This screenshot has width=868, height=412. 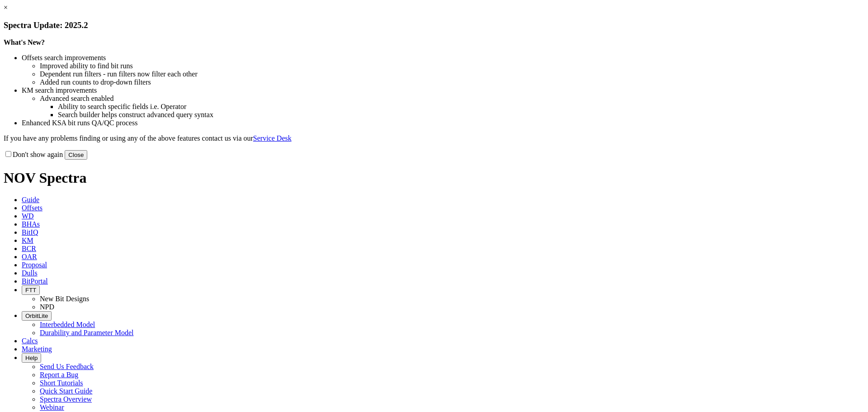 I want to click on h1: NOV Spectra, so click(x=434, y=177).